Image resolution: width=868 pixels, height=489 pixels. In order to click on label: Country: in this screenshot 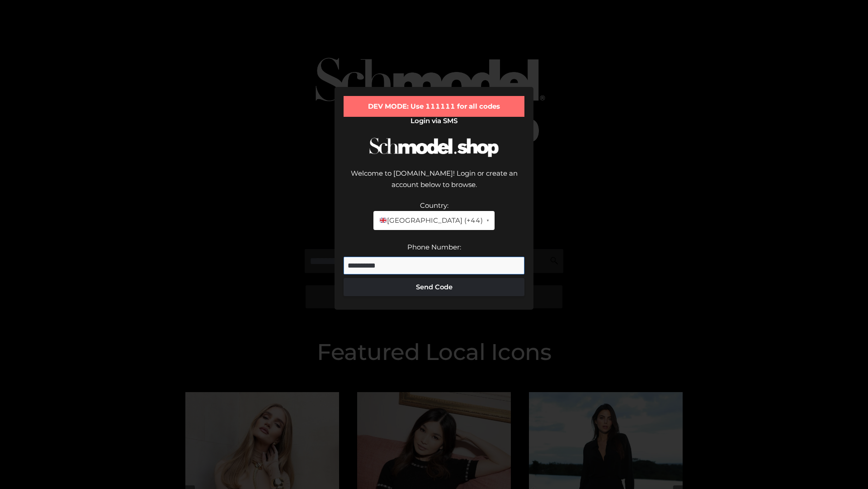, I will do `click(434, 205)`.